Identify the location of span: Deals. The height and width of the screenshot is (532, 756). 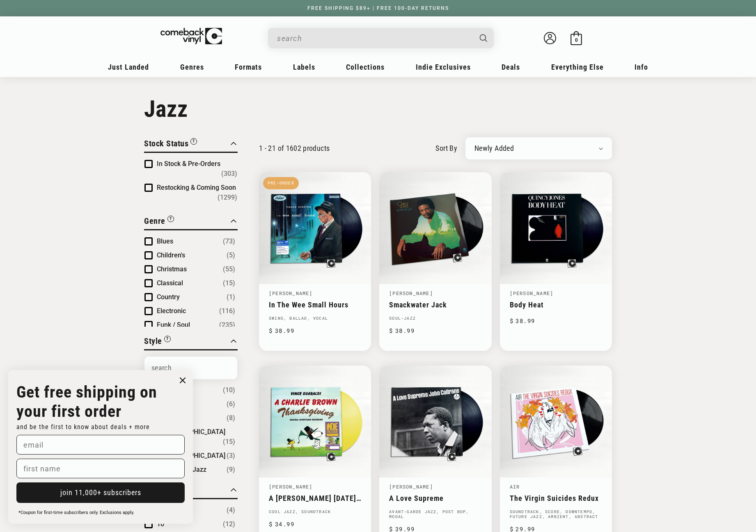
(511, 67).